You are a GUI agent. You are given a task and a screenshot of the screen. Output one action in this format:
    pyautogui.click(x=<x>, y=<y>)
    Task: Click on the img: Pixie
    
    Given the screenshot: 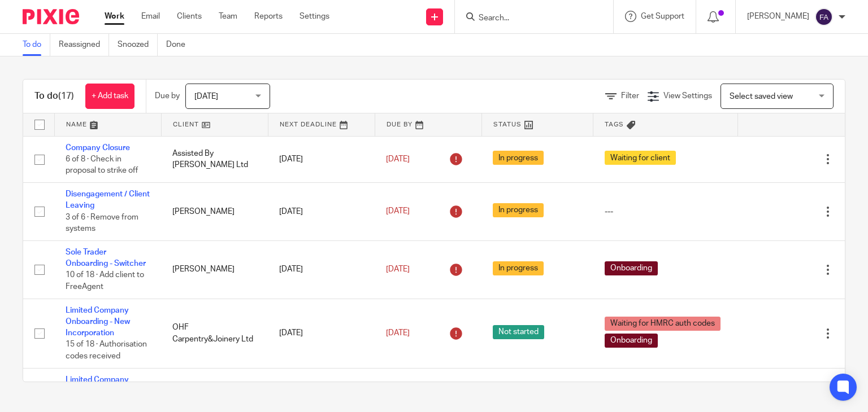 What is the action you would take?
    pyautogui.click(x=50, y=16)
    